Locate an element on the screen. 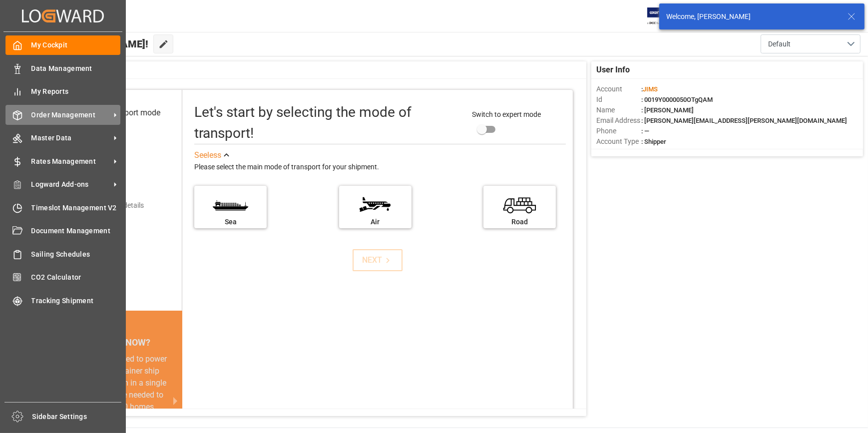 Image resolution: width=868 pixels, height=433 pixels. span: Id is located at coordinates (619, 99).